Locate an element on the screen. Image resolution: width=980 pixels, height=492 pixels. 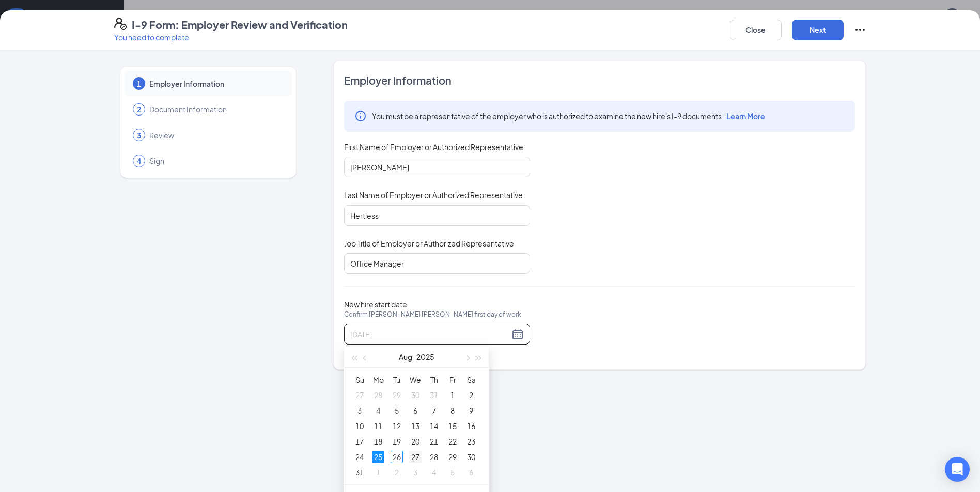
td: 2025-08-18 is located at coordinates (378, 442).